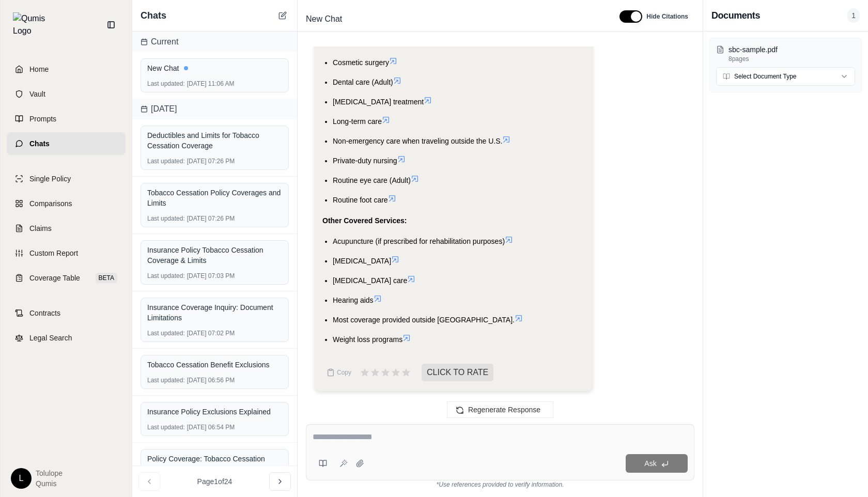  Describe the element at coordinates (49, 473) in the screenshot. I see `span: Tolulope` at that location.